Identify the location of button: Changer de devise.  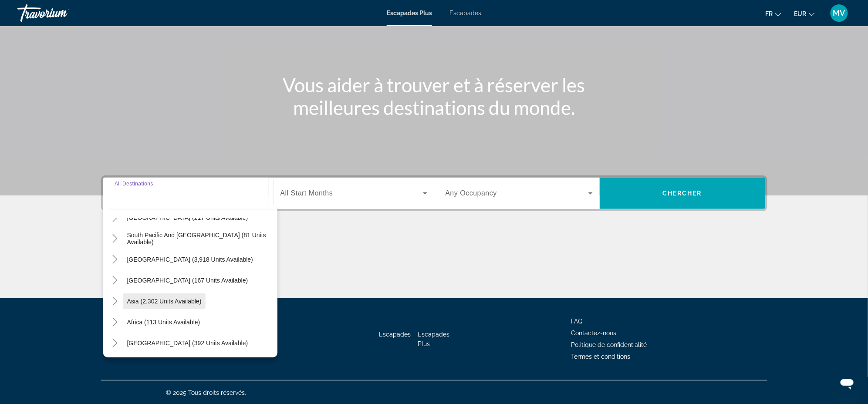
(804, 14).